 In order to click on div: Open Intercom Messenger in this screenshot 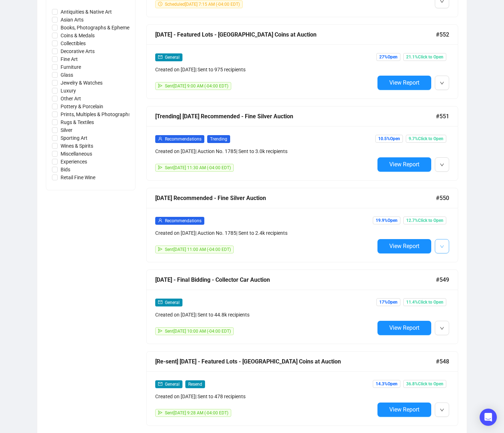, I will do `click(488, 417)`.